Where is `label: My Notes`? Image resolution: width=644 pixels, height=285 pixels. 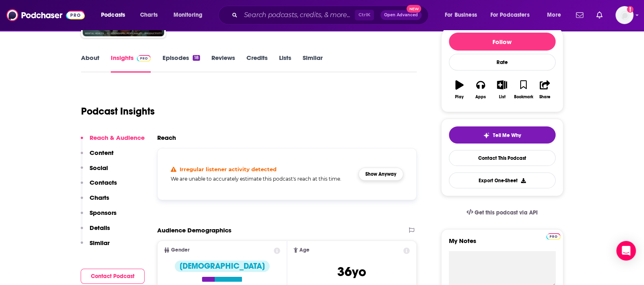 label: My Notes is located at coordinates (503, 244).